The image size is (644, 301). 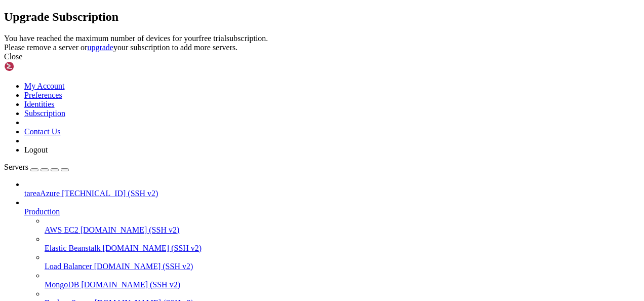 I want to click on a: My Account, so click(x=45, y=86).